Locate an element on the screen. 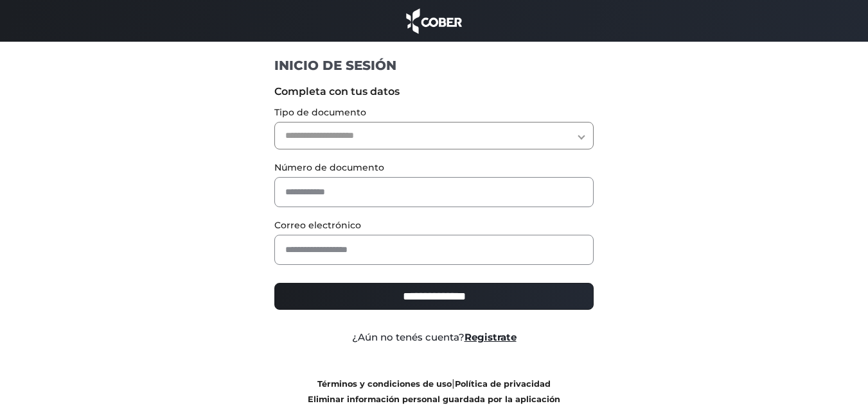 Image resolution: width=868 pixels, height=406 pixels. div: ¿Aún no tenés cuenta? is located at coordinates (434, 338).